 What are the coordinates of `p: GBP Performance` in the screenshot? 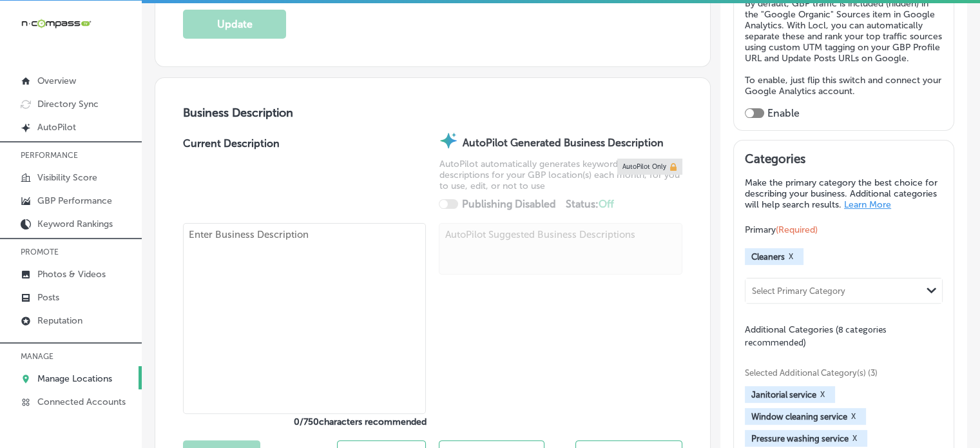 It's located at (75, 201).